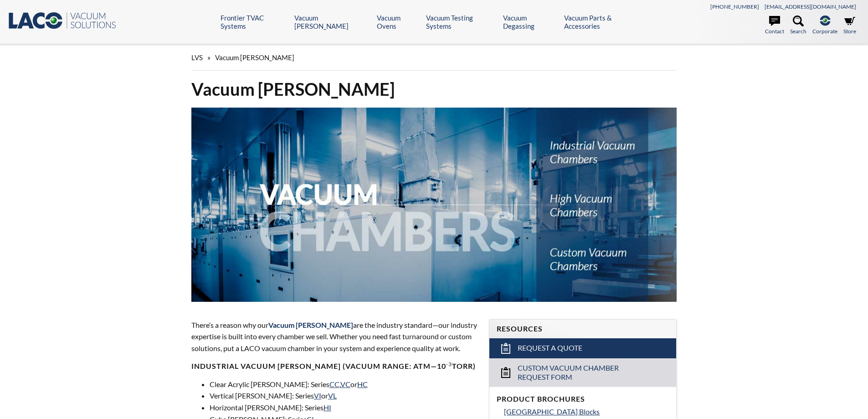  Describe the element at coordinates (434, 204) in the screenshot. I see `img: Vacuum Chambers` at that location.